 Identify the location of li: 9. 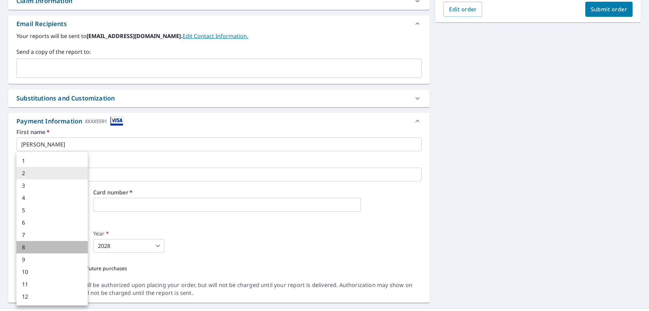
(52, 259).